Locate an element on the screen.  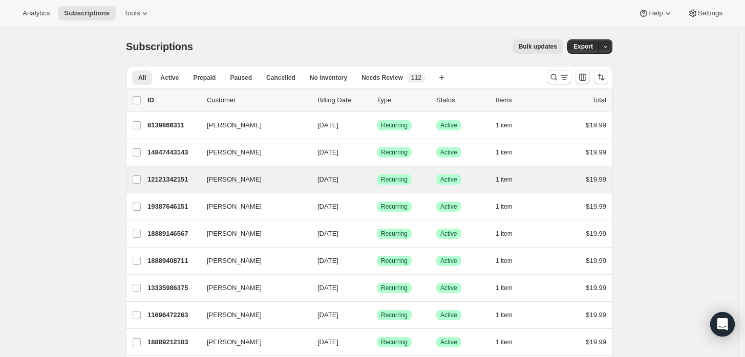
button: Export is located at coordinates (583, 47).